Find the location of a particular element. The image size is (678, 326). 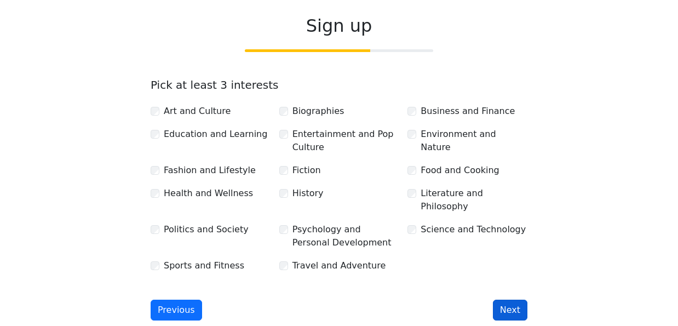

h2: Sign up is located at coordinates (339, 26).